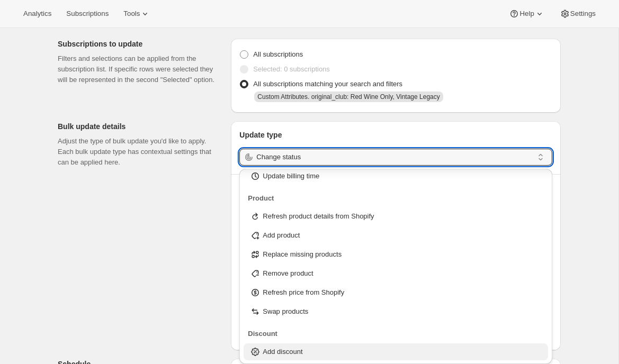  I want to click on button: Settings, so click(578, 14).